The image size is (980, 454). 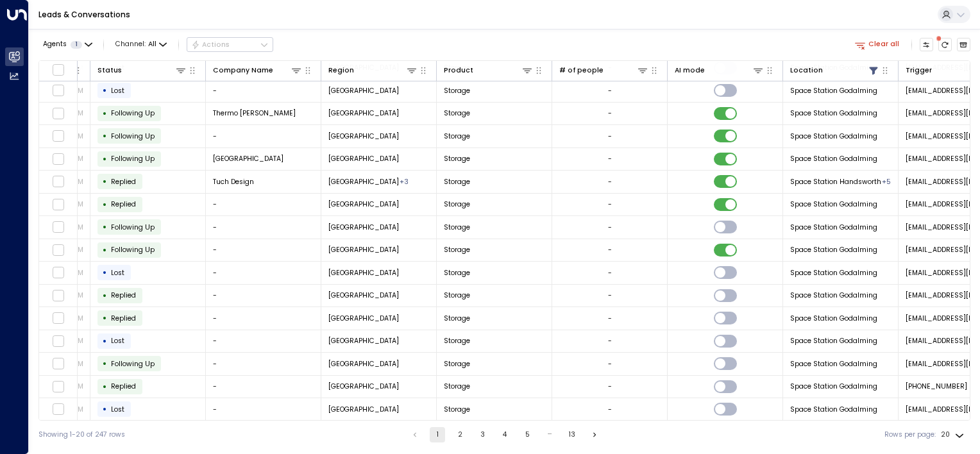 I want to click on button: Go to page 4, so click(x=504, y=435).